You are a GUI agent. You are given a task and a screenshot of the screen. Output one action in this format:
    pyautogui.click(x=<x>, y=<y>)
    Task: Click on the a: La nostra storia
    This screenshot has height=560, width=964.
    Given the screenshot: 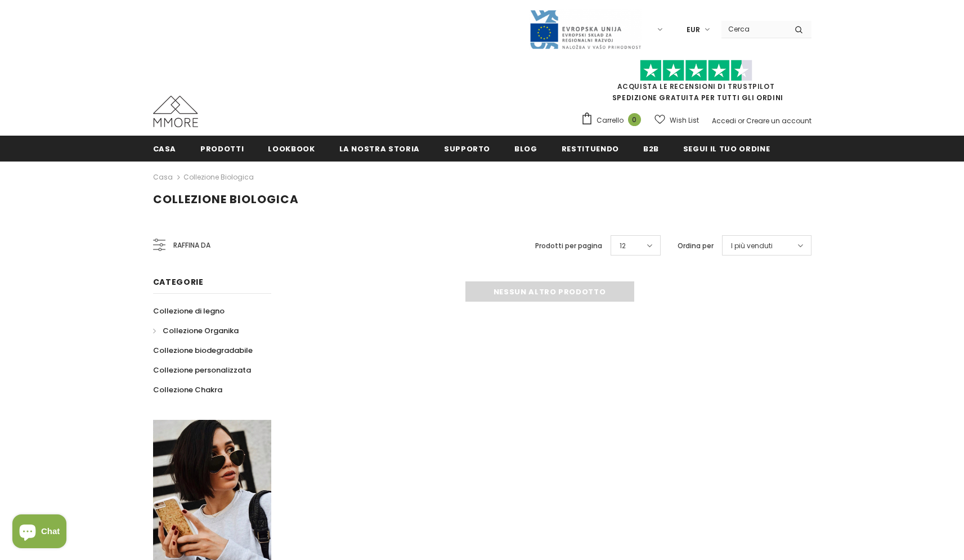 What is the action you would take?
    pyautogui.click(x=379, y=148)
    